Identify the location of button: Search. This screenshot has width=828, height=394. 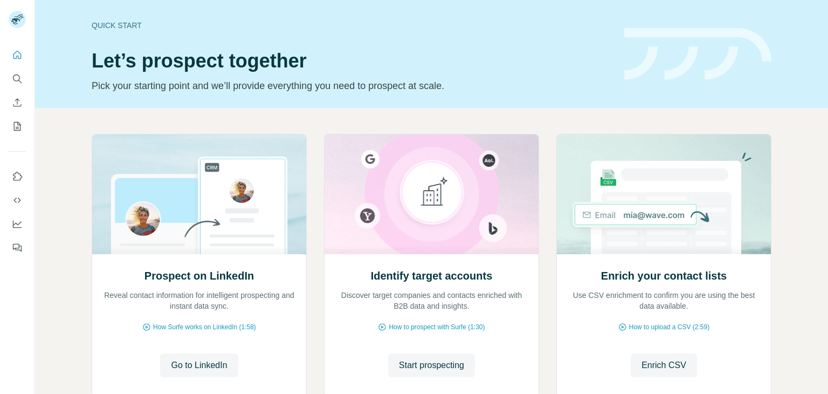
(17, 79).